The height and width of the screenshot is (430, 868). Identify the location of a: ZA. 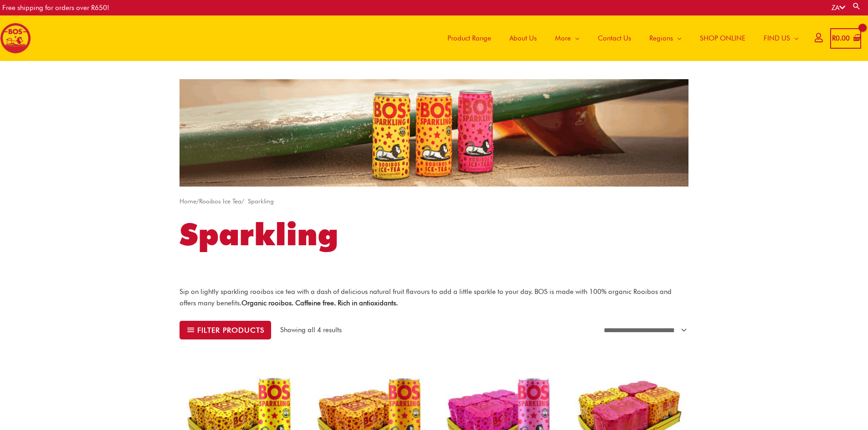
(839, 8).